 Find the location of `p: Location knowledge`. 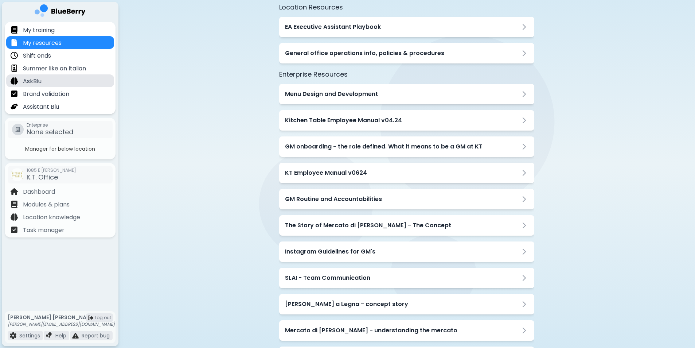

p: Location knowledge is located at coordinates (51, 217).